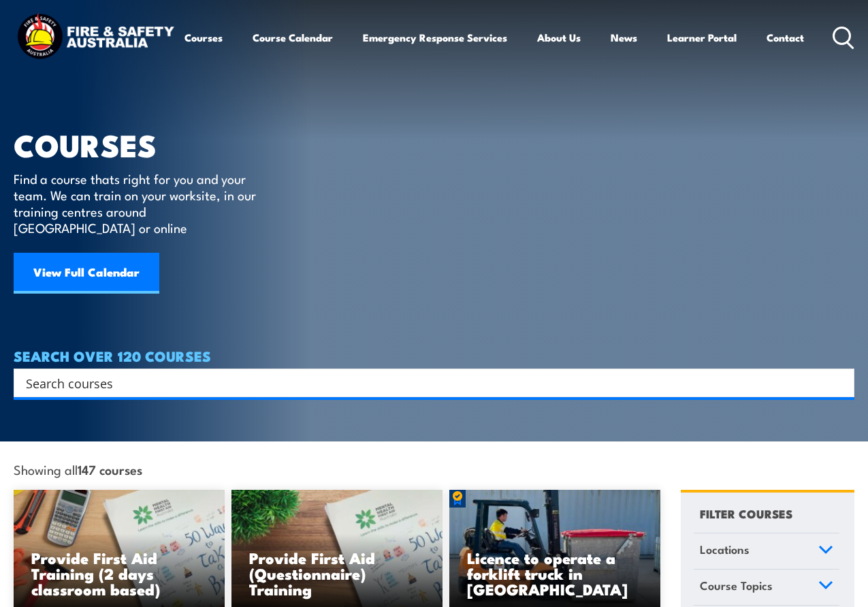 The image size is (868, 607). Describe the element at coordinates (86, 273) in the screenshot. I see `a: View Full Calendar` at that location.